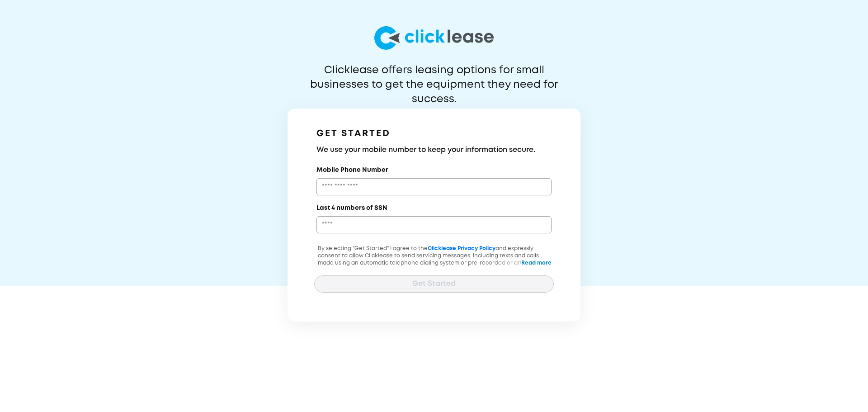  What do you see at coordinates (434, 267) in the screenshot?
I see `p: By selecting "Get Started" I agree to the and expressly consent to allow Clicklease to send servi...` at bounding box center [434, 267].